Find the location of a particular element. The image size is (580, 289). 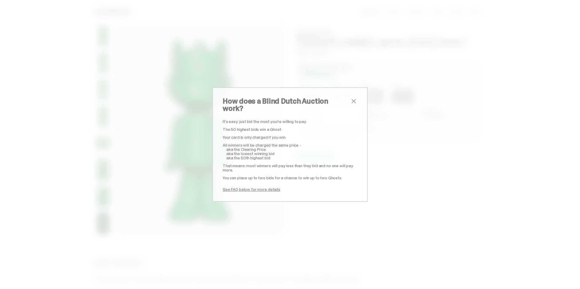

p: Your card is only charged if you win. is located at coordinates (290, 137).